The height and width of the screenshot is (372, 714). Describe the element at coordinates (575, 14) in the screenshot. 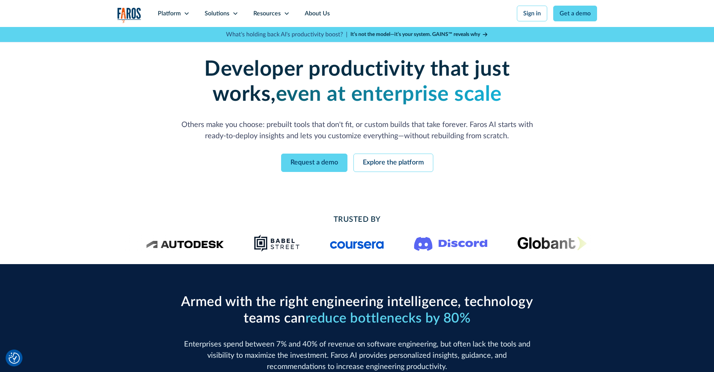

I see `a: Get a demo` at that location.